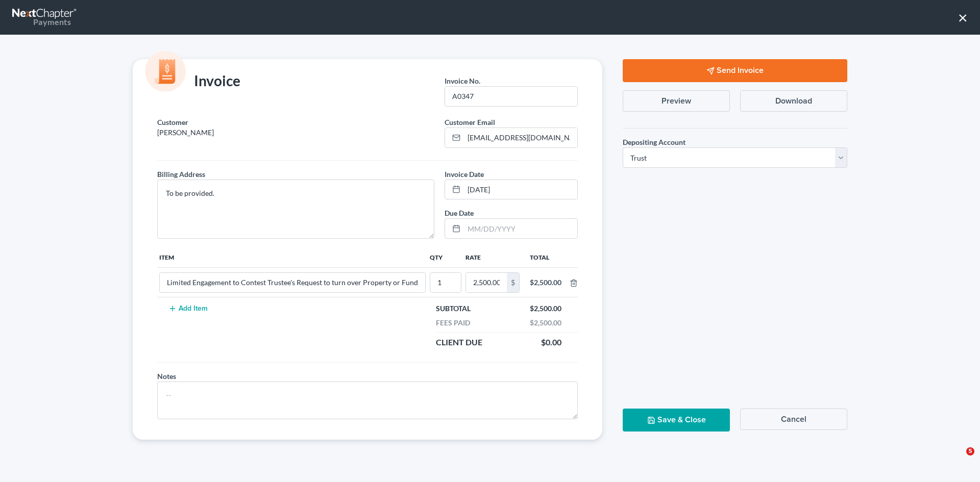 This screenshot has height=482, width=980. I want to click on button: Cancel, so click(794, 420).